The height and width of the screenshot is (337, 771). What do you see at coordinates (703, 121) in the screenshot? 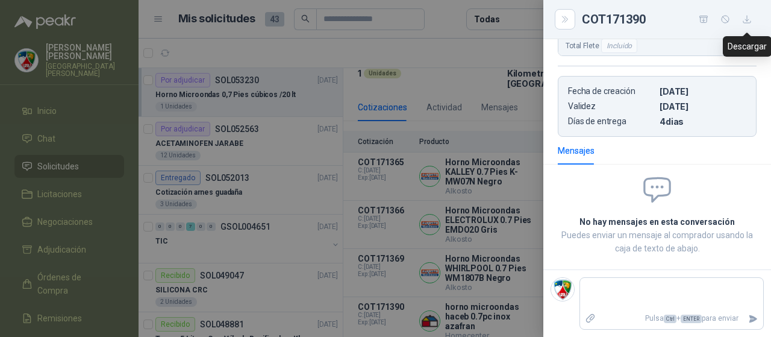
I see `p: 4 dias` at bounding box center [703, 121].